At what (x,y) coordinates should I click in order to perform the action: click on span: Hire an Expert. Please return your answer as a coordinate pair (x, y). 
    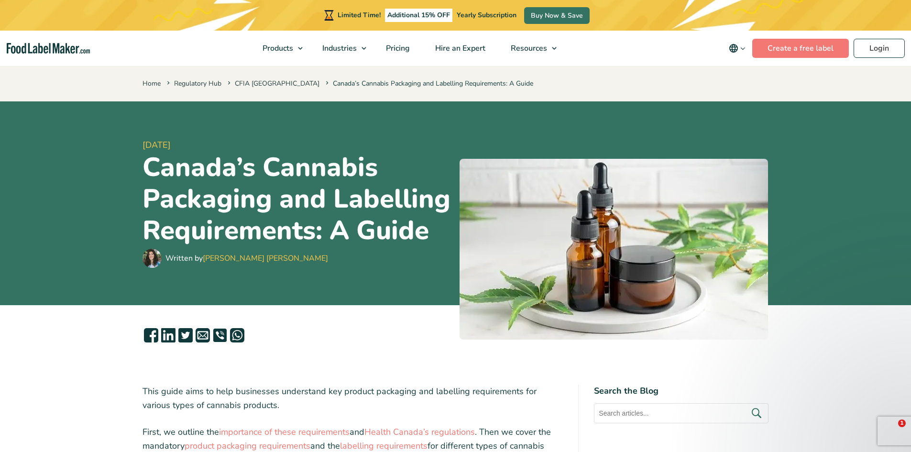
    Looking at the image, I should click on (459, 48).